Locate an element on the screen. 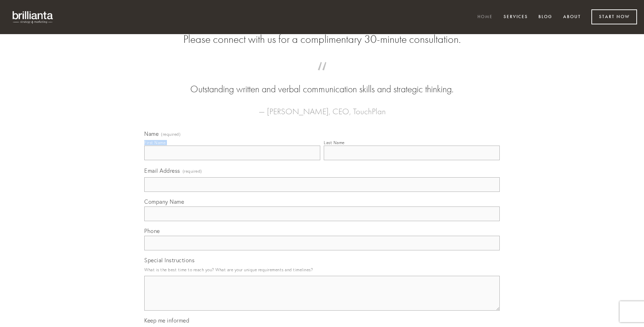 The image size is (644, 327). p: What is the best time to reach you? What are your unique requirements and timelines? is located at coordinates (322, 269).